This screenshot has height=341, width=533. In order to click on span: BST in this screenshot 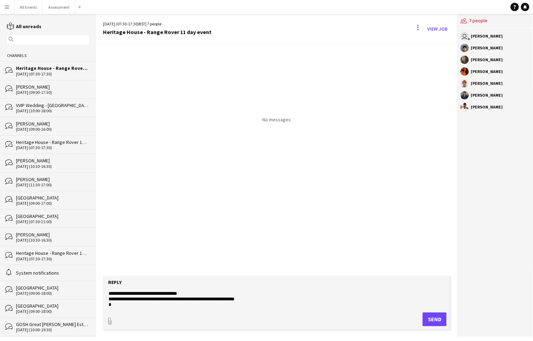, I will do `click(142, 24)`.